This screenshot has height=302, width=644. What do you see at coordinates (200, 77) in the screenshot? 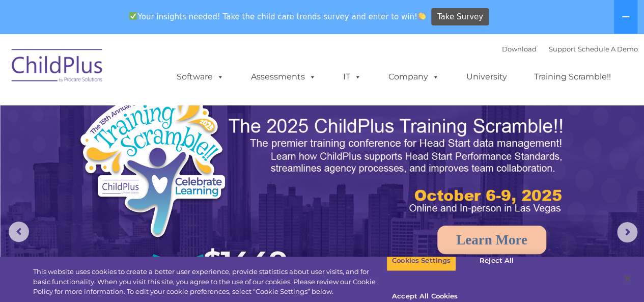
I see `a: Software` at bounding box center [200, 77].